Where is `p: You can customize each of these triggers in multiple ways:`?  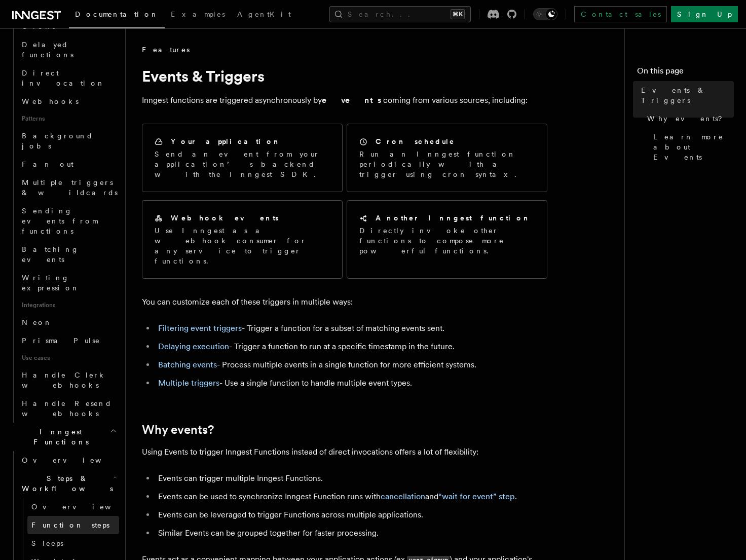 p: You can customize each of these triggers in multiple ways: is located at coordinates (345, 302).